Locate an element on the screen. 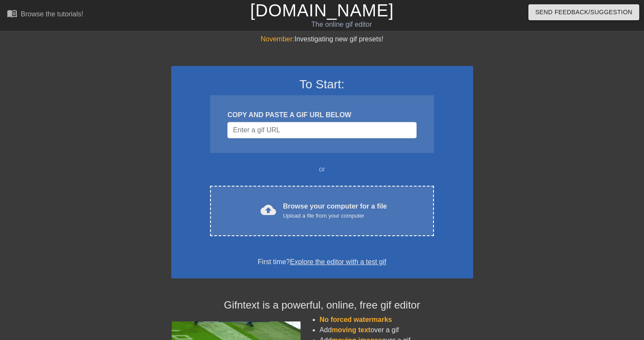  a: Explore the editor with a test gif is located at coordinates (338, 262).